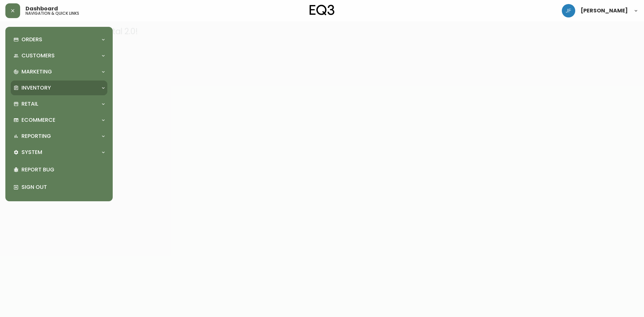  What do you see at coordinates (38, 56) in the screenshot?
I see `p: Customers` at bounding box center [38, 56].